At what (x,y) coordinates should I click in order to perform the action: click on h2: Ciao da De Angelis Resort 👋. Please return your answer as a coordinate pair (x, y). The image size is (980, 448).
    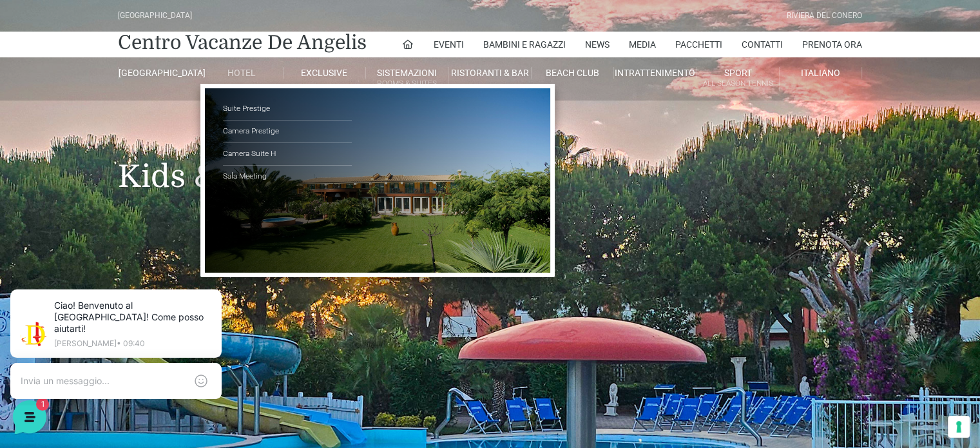
    Looking at the image, I should click on (114, 31).